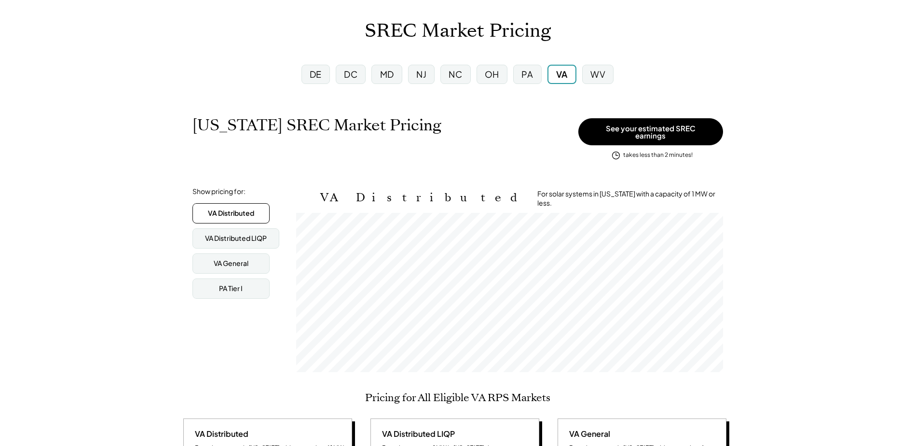  Describe the element at coordinates (387, 74) in the screenshot. I see `div: MD` at that location.